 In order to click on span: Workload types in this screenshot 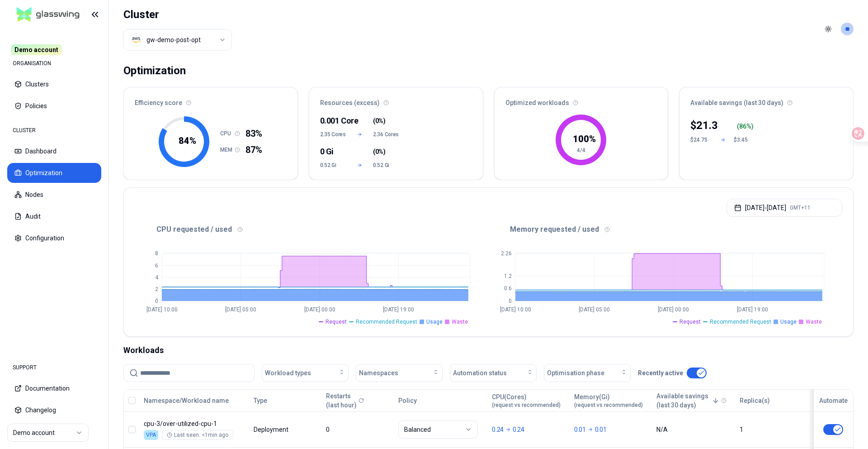, I will do `click(288, 373)`.